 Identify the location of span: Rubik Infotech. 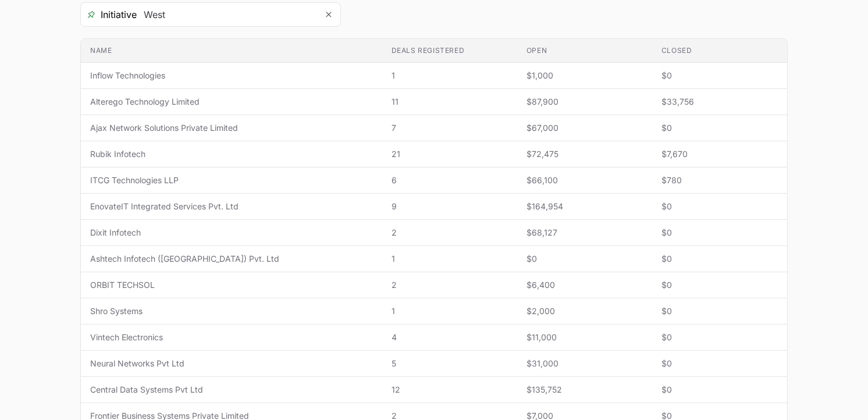
(231, 154).